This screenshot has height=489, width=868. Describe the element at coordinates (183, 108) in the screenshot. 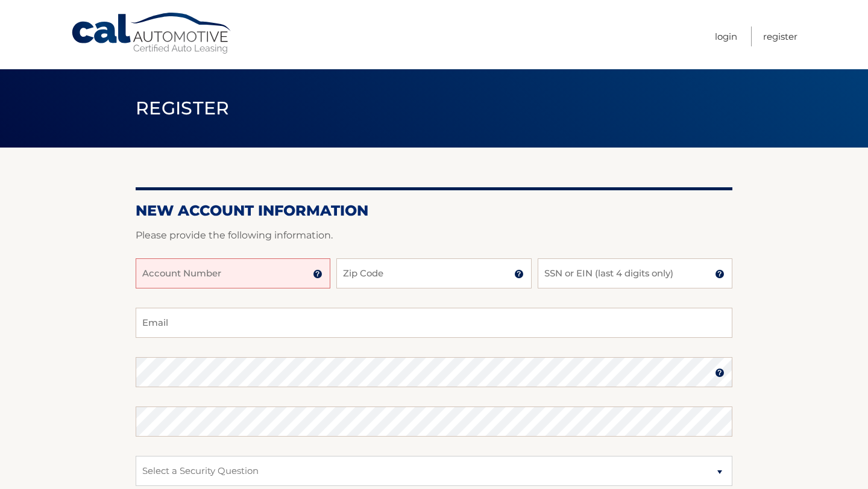

I see `span: Register` at that location.